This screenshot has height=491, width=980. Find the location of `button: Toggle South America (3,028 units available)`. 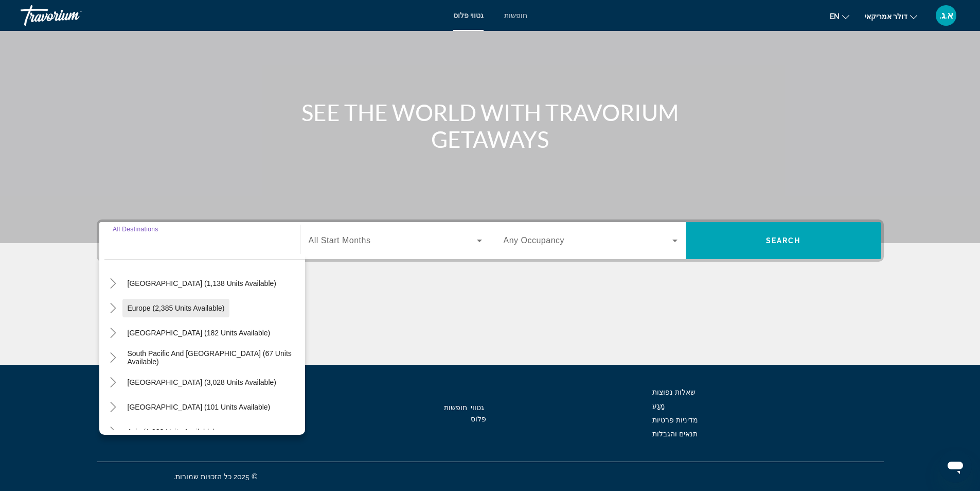

button: Toggle South America (3,028 units available) is located at coordinates (113, 382).